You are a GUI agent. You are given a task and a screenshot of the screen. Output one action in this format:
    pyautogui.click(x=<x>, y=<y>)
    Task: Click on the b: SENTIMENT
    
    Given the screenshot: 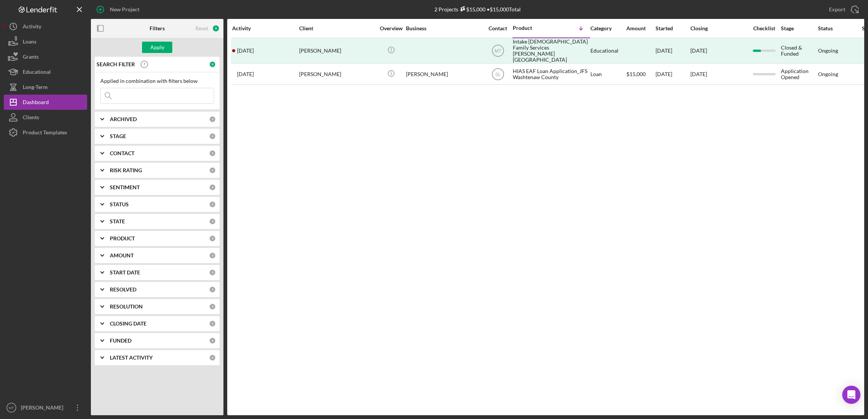 What is the action you would take?
    pyautogui.click(x=124, y=187)
    